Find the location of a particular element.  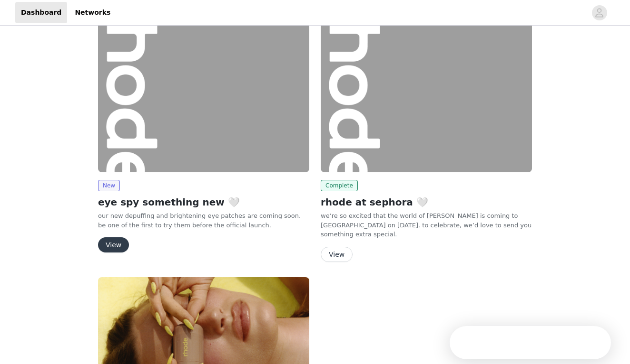

h2: eye spy something new 🤍 is located at coordinates (203, 202).